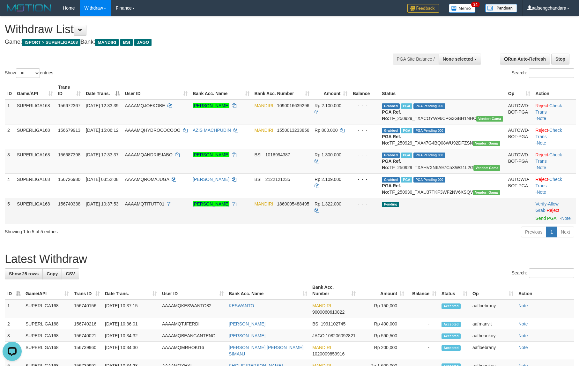  What do you see at coordinates (365, 90) in the screenshot?
I see `th: Balance` at bounding box center [365, 90].